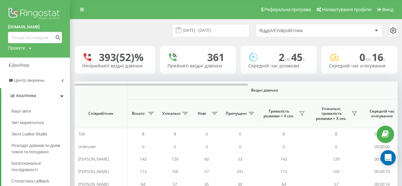 This screenshot has width=402, height=186. I want to click on span: 45, so click(298, 57).